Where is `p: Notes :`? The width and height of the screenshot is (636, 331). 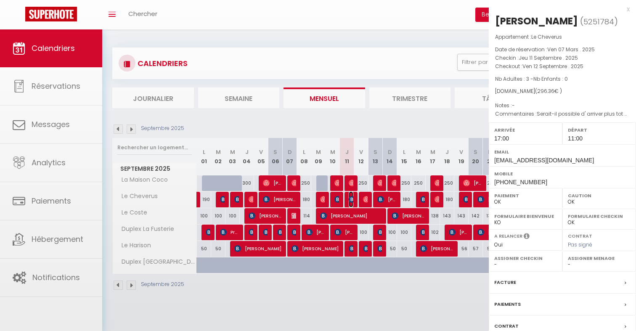 p: Notes : is located at coordinates (562, 106).